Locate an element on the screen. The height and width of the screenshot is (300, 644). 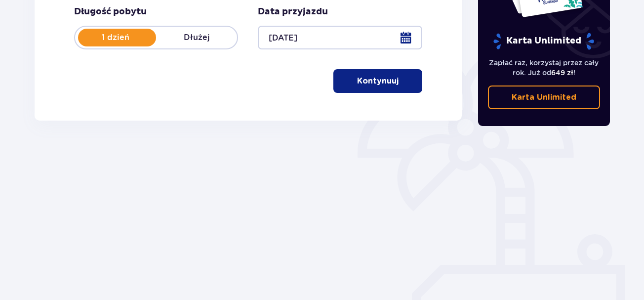
p: Dłużej is located at coordinates (197, 38).